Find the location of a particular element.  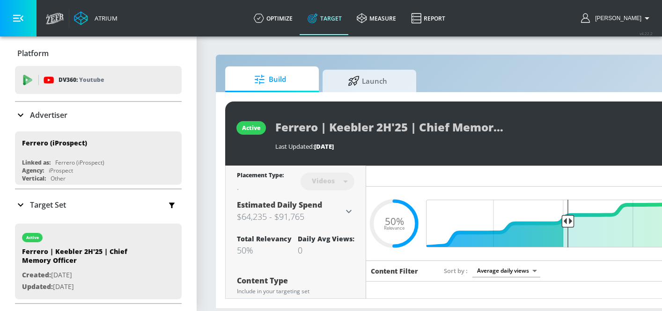

a: optimize is located at coordinates (273, 18).